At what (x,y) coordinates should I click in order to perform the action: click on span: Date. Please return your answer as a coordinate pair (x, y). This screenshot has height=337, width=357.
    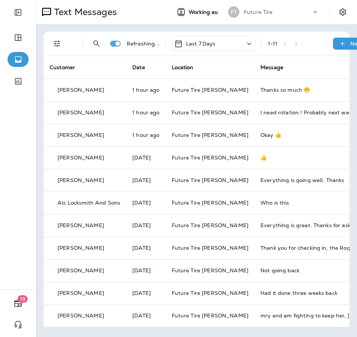
    Looking at the image, I should click on (139, 67).